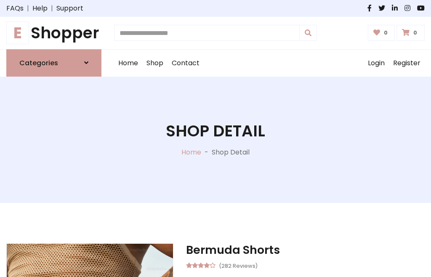 This screenshot has width=431, height=277. Describe the element at coordinates (15, 8) in the screenshot. I see `a: FAQs` at that location.